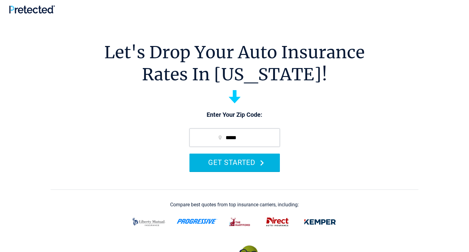 The image size is (469, 252). What do you see at coordinates (320, 222) in the screenshot?
I see `img: kemper` at bounding box center [320, 222].